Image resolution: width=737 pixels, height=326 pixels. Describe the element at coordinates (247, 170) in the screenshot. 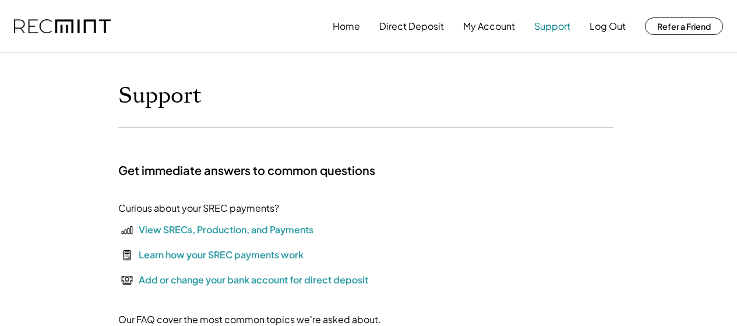

I see `h2: Get immediate answers to common questions` at that location.